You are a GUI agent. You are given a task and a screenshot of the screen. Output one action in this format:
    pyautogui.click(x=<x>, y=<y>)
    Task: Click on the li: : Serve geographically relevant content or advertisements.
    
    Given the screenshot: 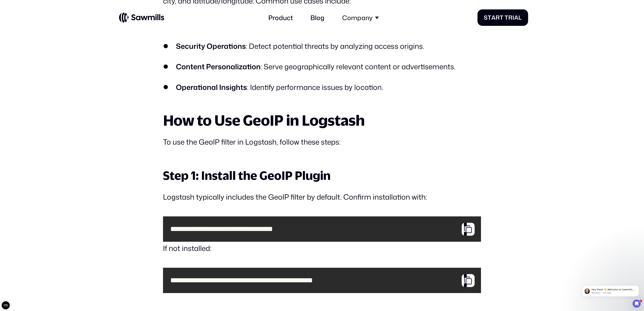 What is the action you would take?
    pyautogui.click(x=322, y=67)
    